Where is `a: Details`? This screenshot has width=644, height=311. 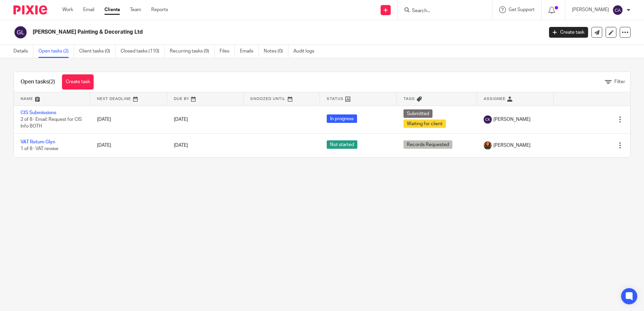
a: Details is located at coordinates (23, 51).